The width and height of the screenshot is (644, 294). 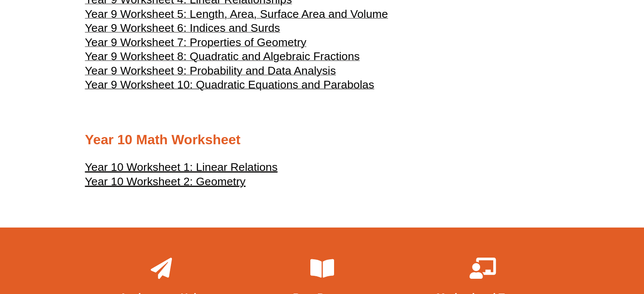 I want to click on h2: Year 10 Math Worksheet, so click(x=322, y=140).